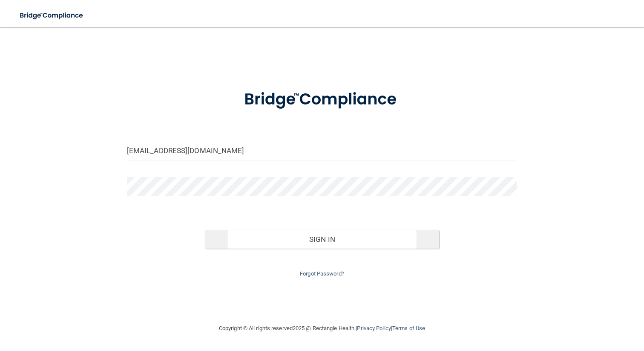 The height and width of the screenshot is (351, 644). Describe the element at coordinates (408, 328) in the screenshot. I see `a: Terms of Use` at that location.